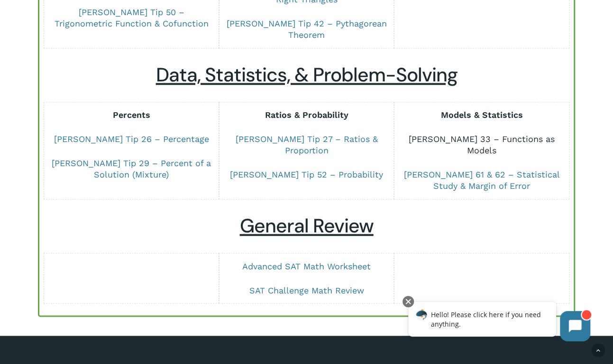  I want to click on u: Data, Statistics, & Problem-Solving, so click(307, 75).